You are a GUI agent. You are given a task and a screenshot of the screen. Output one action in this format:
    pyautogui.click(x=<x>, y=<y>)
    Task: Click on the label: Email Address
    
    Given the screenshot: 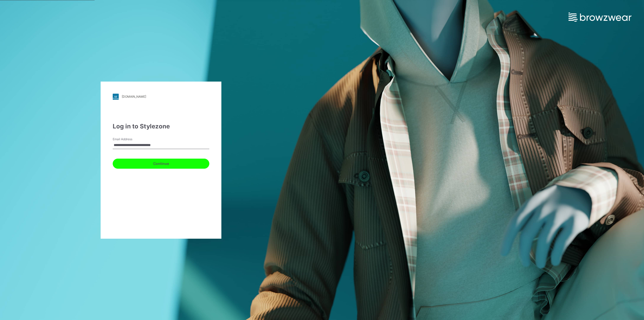 What is the action you would take?
    pyautogui.click(x=130, y=140)
    